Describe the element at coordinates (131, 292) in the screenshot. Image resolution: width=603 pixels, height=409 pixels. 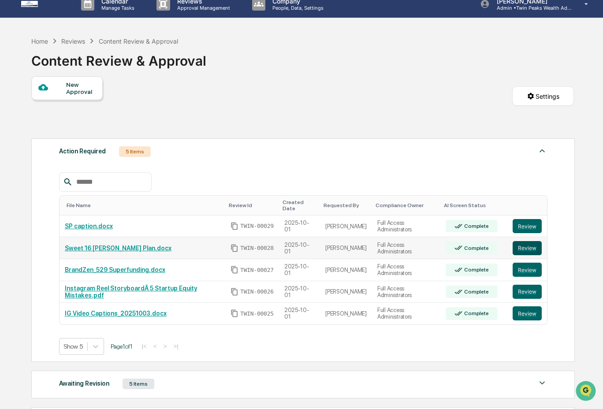
I see `a: Instagram Reel StoryboardÂ 5 Startup Equity Mistakes.pdf` at that location.